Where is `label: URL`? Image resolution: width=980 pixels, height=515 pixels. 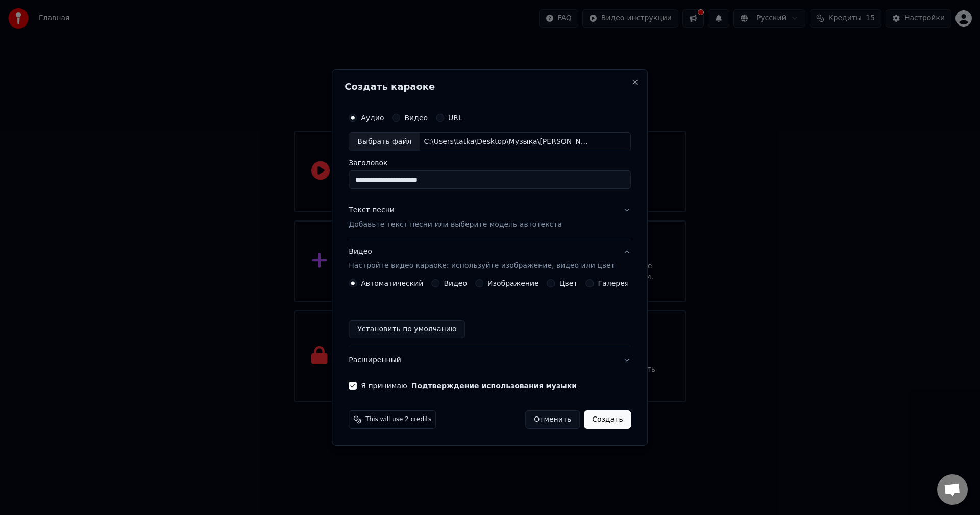 label: URL is located at coordinates (455, 118).